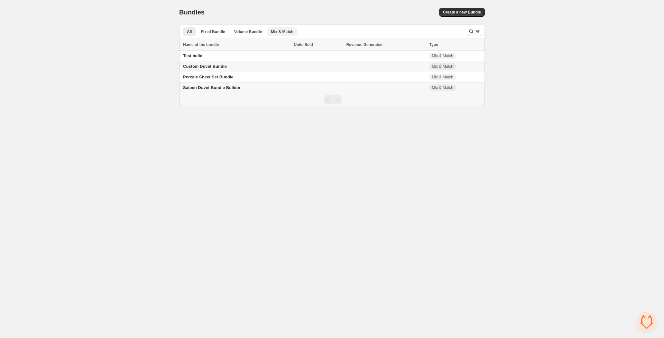 This screenshot has height=338, width=664. Describe the element at coordinates (193, 56) in the screenshot. I see `span: Test build` at that location.